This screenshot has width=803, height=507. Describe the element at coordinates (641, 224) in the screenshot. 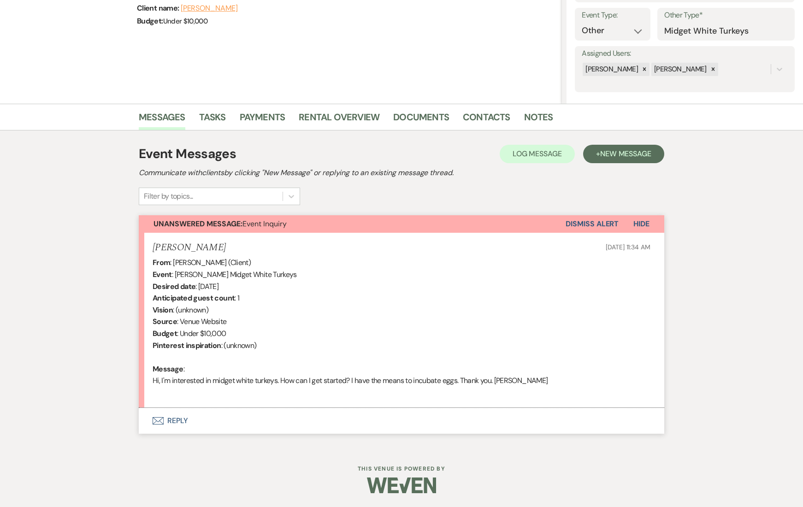

I see `button: Hide` at that location.